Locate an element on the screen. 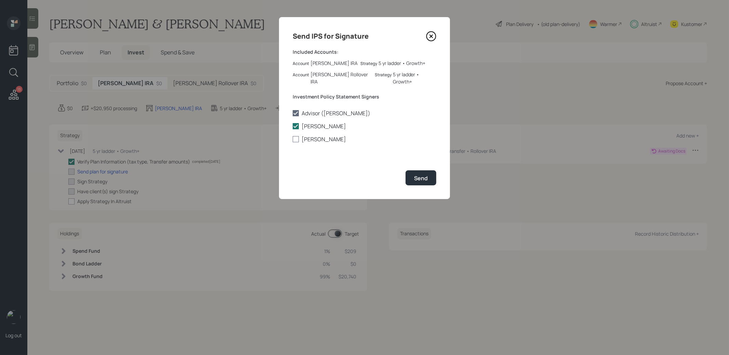 The image size is (729, 355). button: Send is located at coordinates (421, 177).